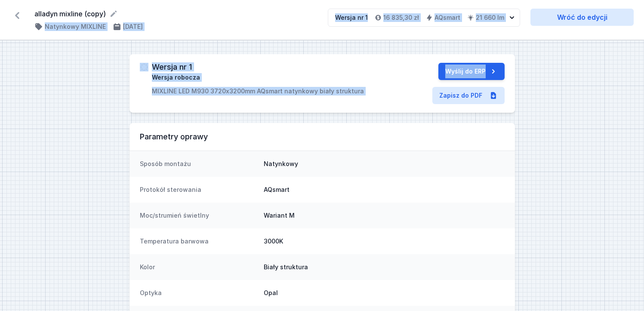 The height and width of the screenshot is (311, 644). What do you see at coordinates (198, 215) in the screenshot?
I see `dt: Moc/strumień świetlny` at bounding box center [198, 215].